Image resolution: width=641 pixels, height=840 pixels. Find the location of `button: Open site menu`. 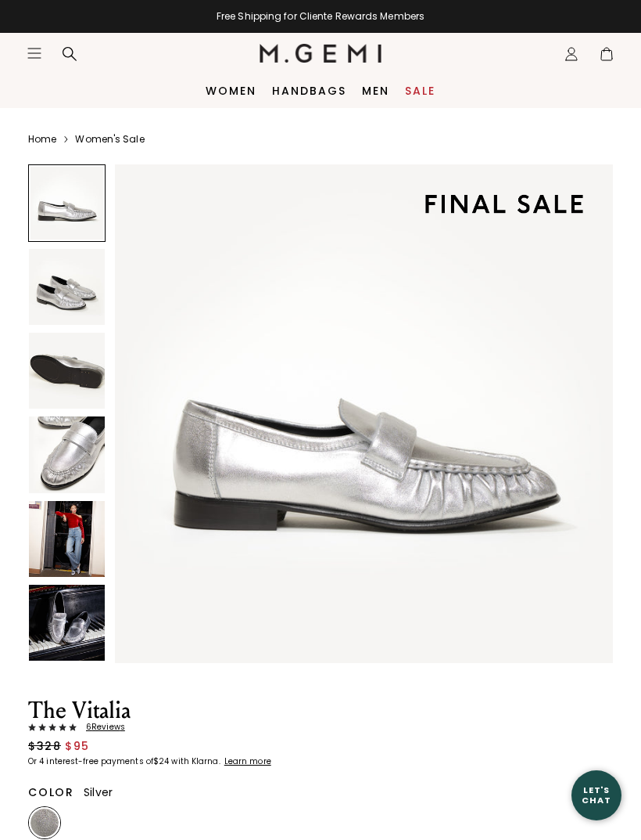

button: Open site menu is located at coordinates (34, 53).